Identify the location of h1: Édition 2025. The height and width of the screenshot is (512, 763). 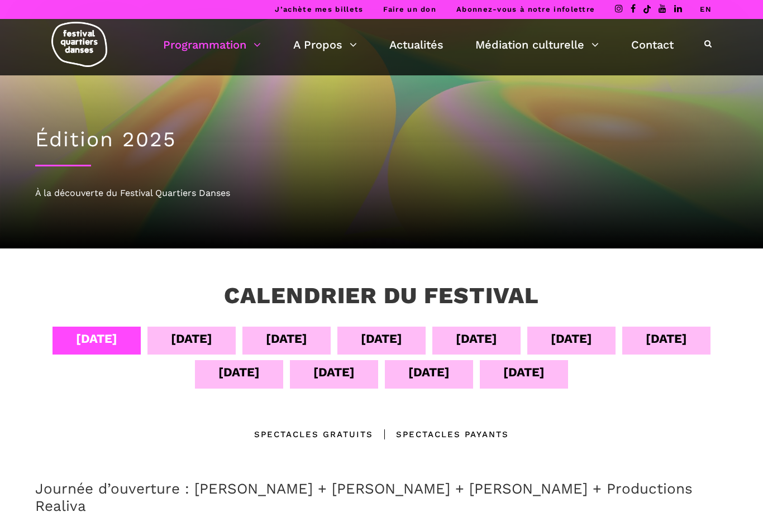
(381, 140).